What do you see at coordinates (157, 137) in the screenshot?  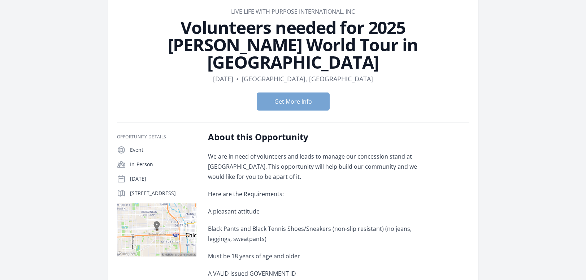 I see `h3: Opportunity Details` at bounding box center [157, 137].